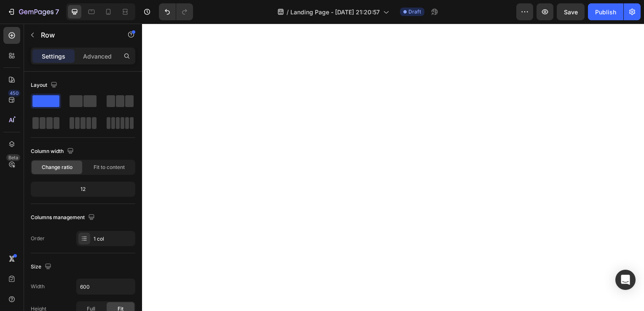 This screenshot has height=311, width=644. What do you see at coordinates (606, 12) in the screenshot?
I see `div: Publish` at bounding box center [606, 12].